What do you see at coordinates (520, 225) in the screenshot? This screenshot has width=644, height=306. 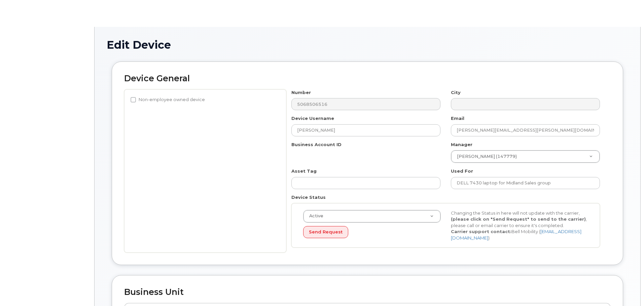 I see `div: Changing the Status in here will not update with the carrier, , please call or email carrier to e...` at bounding box center [520, 225].